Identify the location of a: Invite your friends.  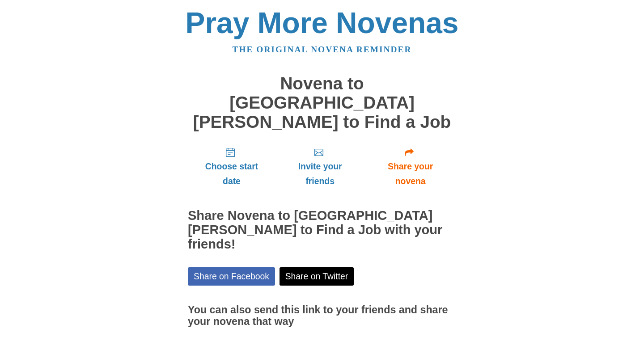
(320, 167).